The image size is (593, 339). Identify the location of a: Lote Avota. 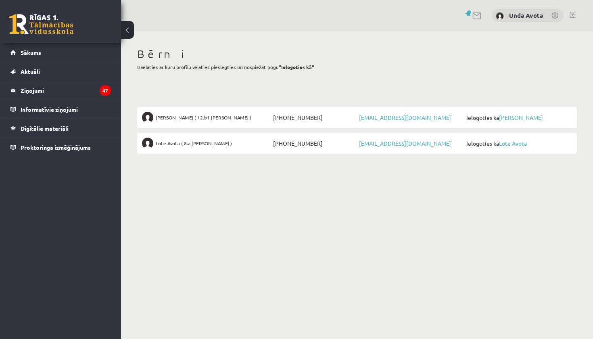
(513, 143).